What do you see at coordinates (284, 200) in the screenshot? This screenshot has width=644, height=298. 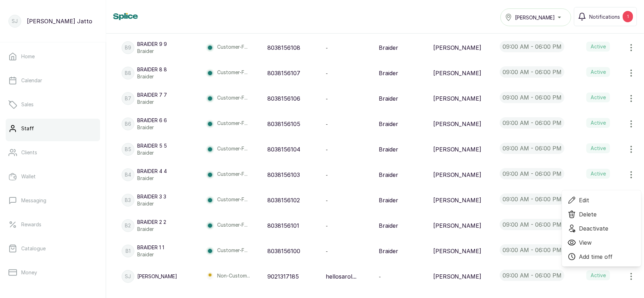 I see `p: 8038156102` at bounding box center [284, 200].